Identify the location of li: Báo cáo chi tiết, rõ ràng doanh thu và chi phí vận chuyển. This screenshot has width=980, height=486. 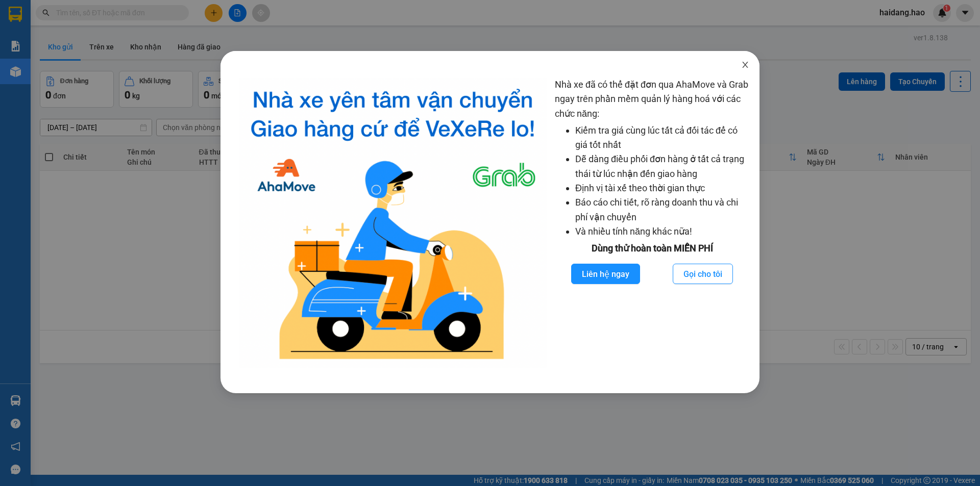
(662, 209).